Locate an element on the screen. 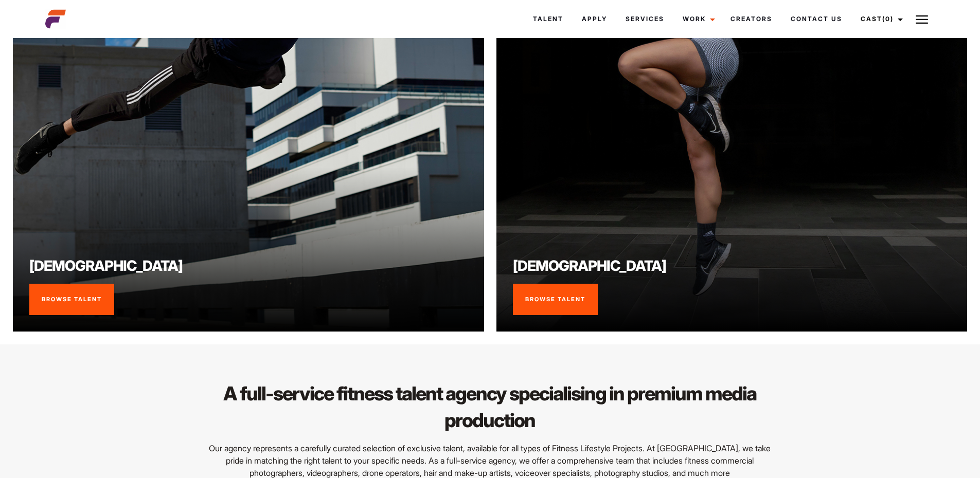 Image resolution: width=980 pixels, height=478 pixels. a: Cast(0) is located at coordinates (880, 19).